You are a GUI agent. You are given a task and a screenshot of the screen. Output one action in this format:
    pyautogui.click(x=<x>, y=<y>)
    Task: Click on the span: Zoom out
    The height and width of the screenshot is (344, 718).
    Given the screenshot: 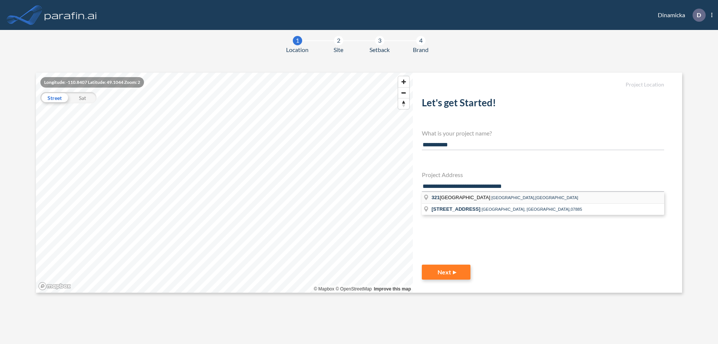 What is the action you would take?
    pyautogui.click(x=403, y=93)
    